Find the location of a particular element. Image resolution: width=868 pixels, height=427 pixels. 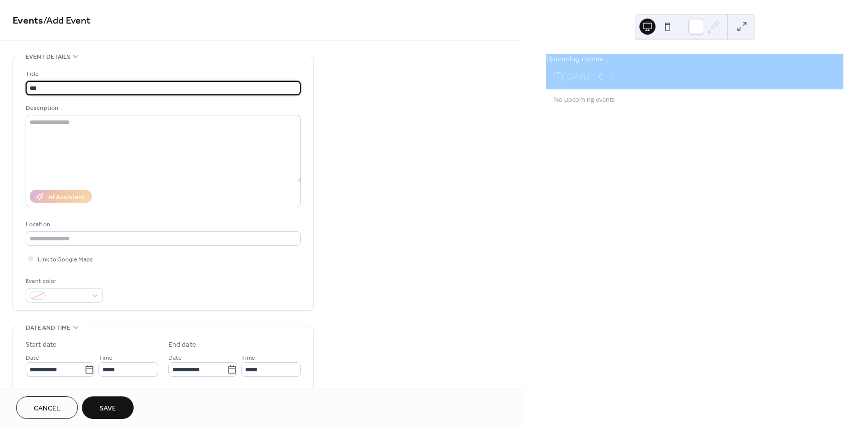

span: Event details is located at coordinates (48, 56).